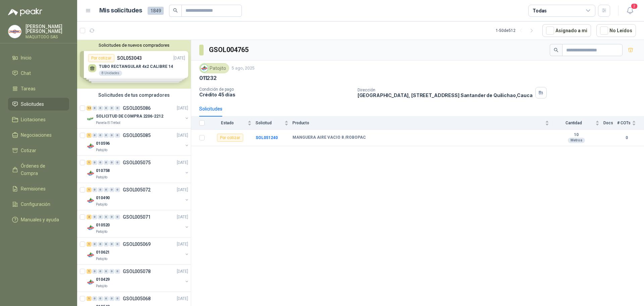 This screenshot has width=644, height=306. What do you see at coordinates (230, 138) in the screenshot?
I see `div: Por cotizar` at bounding box center [230, 138].